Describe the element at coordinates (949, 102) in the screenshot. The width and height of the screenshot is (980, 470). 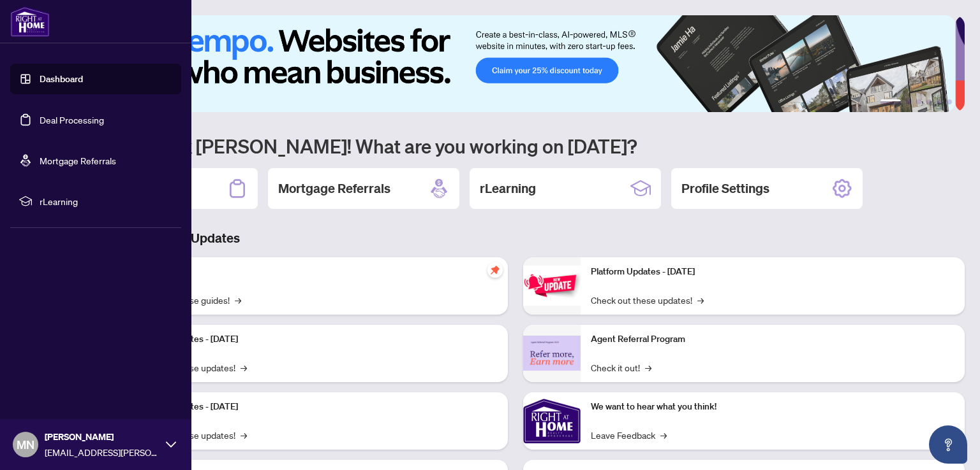
I see `button: 6` at that location.